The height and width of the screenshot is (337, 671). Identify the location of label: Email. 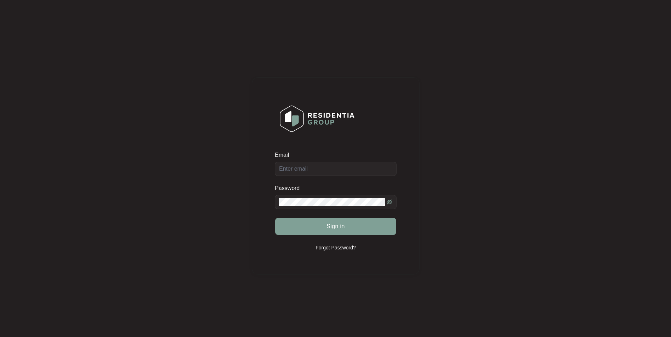
(284, 155).